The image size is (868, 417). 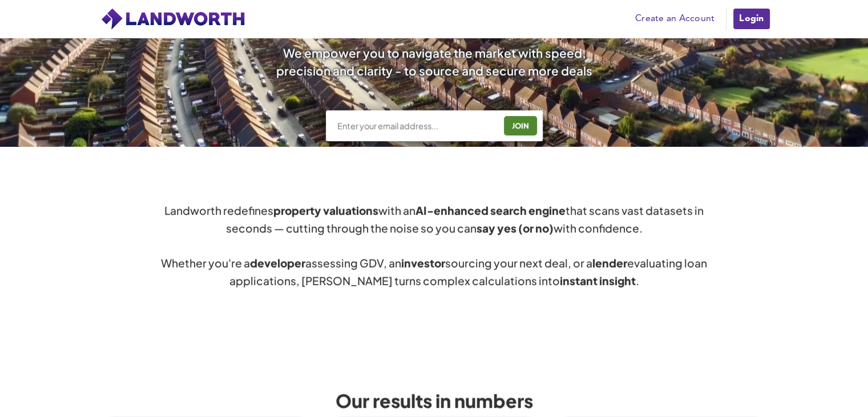 I want to click on strong: property valuations, so click(x=326, y=210).